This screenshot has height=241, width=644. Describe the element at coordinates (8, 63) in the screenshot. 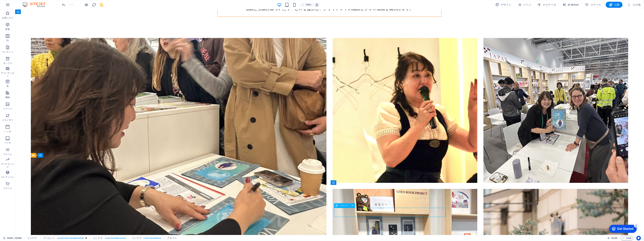

I see `p: ボックス` at that location.